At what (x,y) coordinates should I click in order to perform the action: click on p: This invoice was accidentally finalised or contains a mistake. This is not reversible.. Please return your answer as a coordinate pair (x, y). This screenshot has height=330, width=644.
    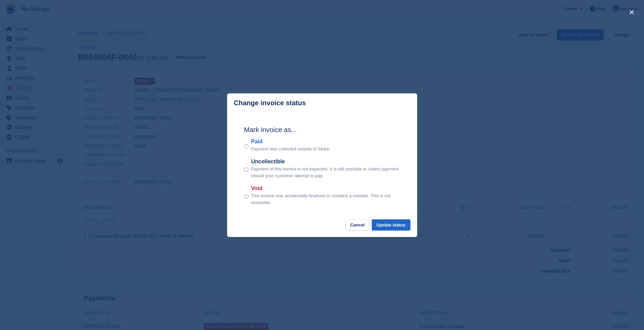
    Looking at the image, I should click on (326, 199).